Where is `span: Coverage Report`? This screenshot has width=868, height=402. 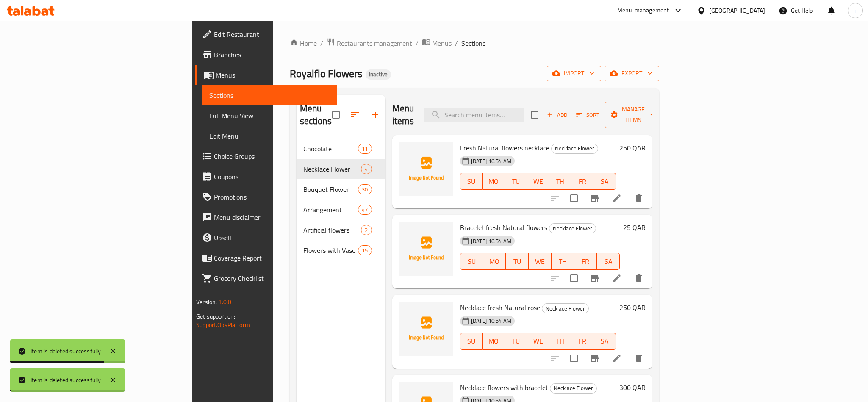
span: Coverage Report is located at coordinates (272, 258).